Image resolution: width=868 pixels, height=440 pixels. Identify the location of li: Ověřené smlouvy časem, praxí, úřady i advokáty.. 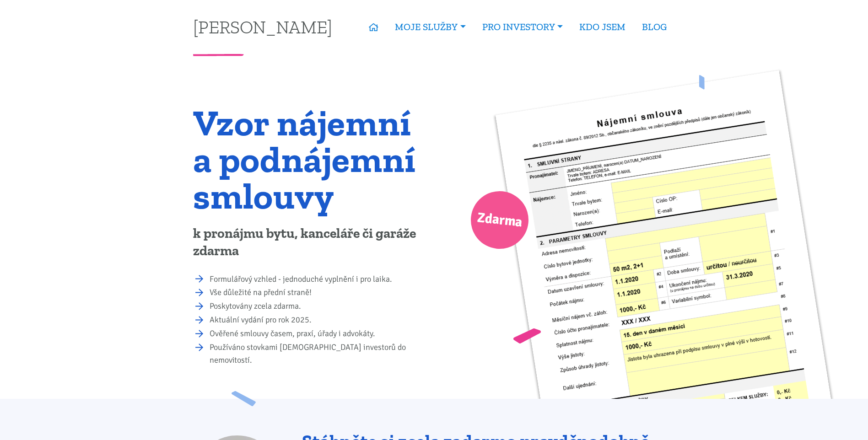
(319, 334).